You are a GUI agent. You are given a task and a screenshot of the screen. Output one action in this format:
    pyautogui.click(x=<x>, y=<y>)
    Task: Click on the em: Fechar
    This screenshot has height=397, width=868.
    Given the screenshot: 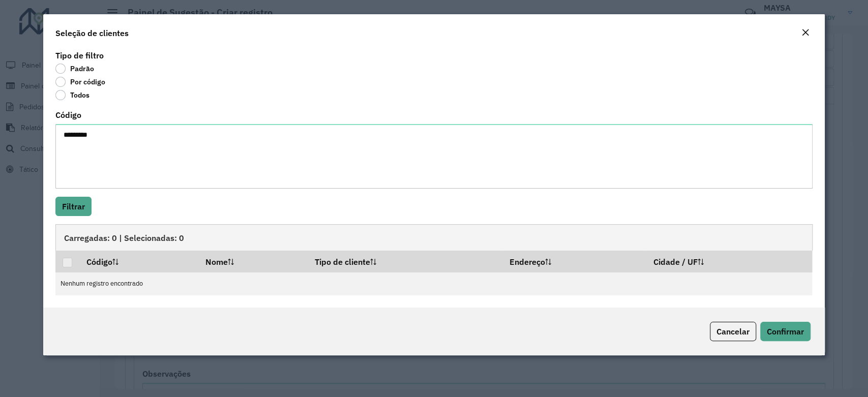 What is the action you would take?
    pyautogui.click(x=806, y=32)
    